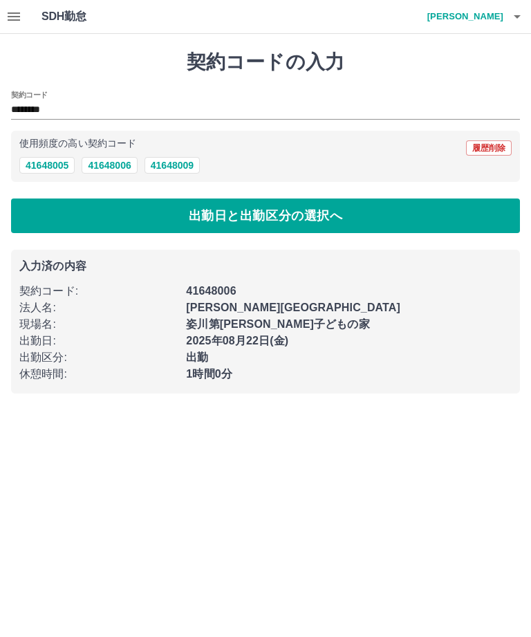 The image size is (531, 637). Describe the element at coordinates (109, 165) in the screenshot. I see `button: 41648006` at that location.